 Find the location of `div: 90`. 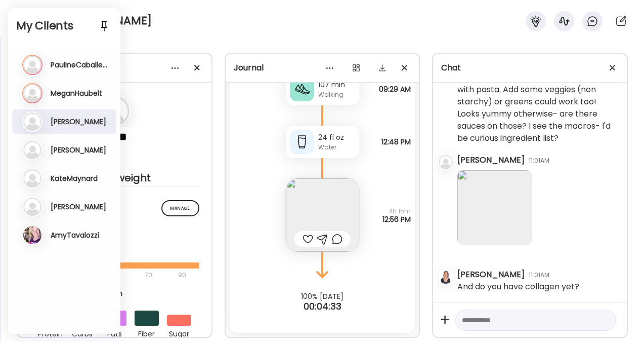

div: 90 is located at coordinates (183, 275).